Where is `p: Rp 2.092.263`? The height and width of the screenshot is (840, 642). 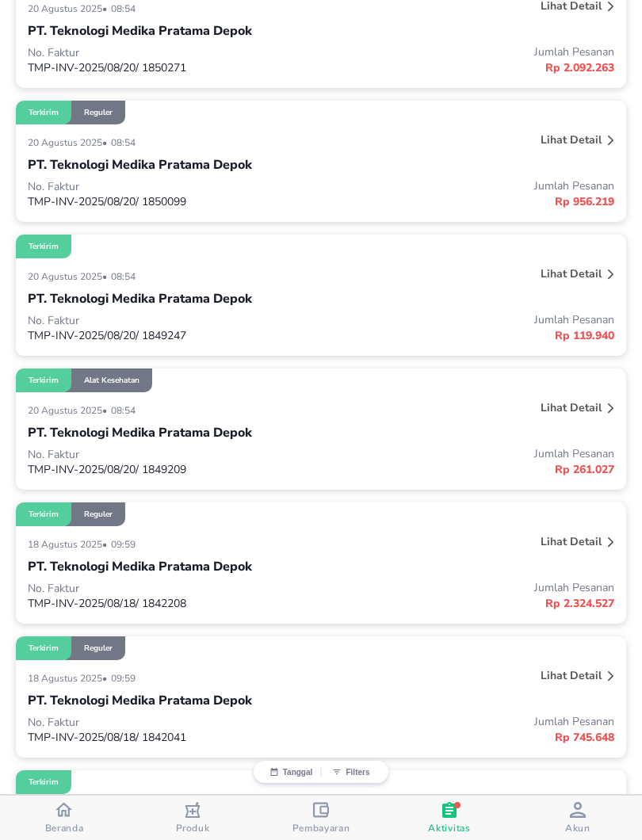
p: Rp 2.092.263 is located at coordinates (468, 67).